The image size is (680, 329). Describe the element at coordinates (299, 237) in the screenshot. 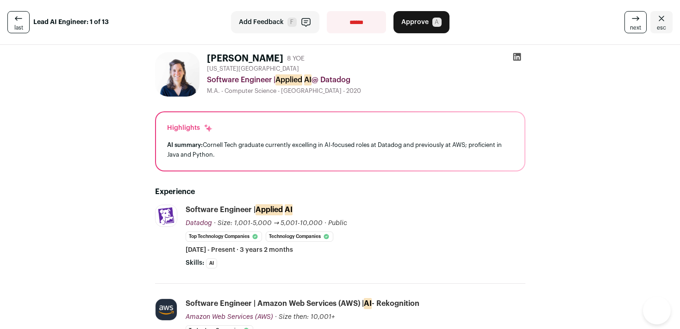

I see `li: Technology Companies` at that location.